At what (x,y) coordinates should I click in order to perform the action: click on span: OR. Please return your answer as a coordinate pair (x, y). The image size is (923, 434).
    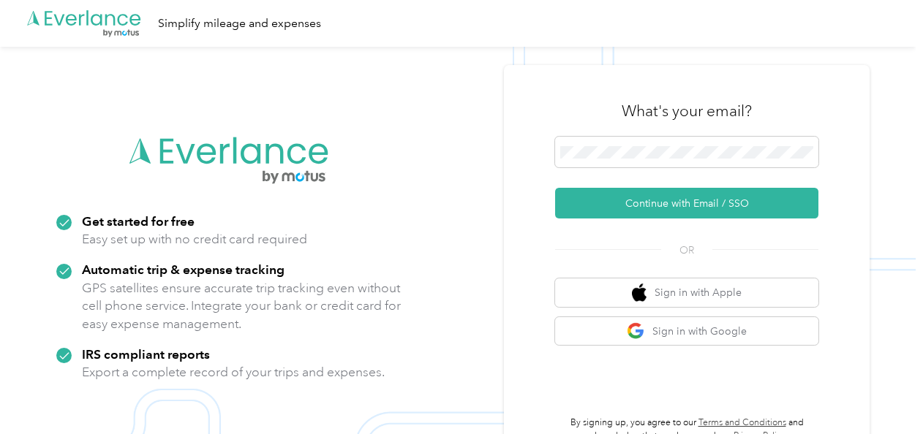
    Looking at the image, I should click on (687, 250).